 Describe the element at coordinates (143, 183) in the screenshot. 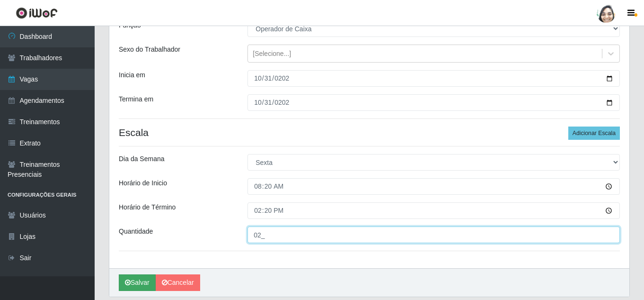

I see `label: Horário de Inicio` at that location.